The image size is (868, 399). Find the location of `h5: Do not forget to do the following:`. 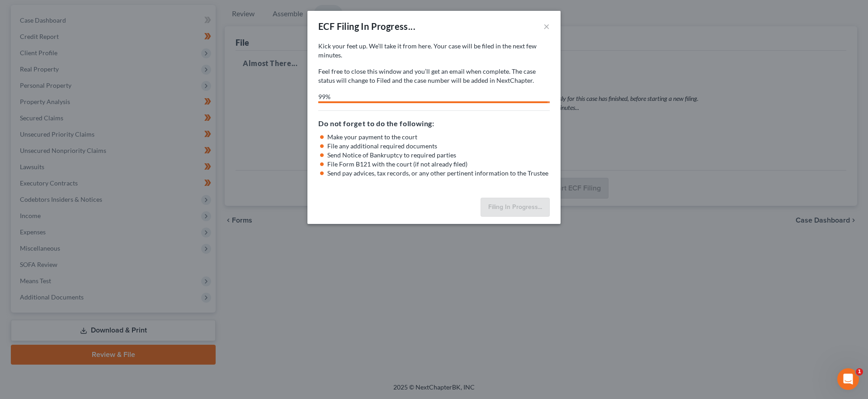

h5: Do not forget to do the following: is located at coordinates (434, 124).